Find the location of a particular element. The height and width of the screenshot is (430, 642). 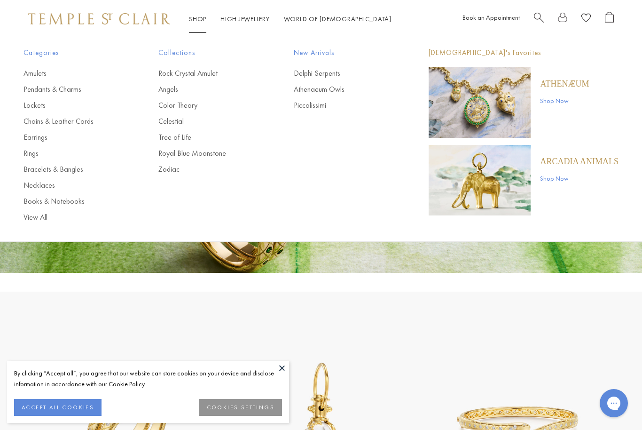

a: ARCADIA ANIMALS is located at coordinates (579, 161).